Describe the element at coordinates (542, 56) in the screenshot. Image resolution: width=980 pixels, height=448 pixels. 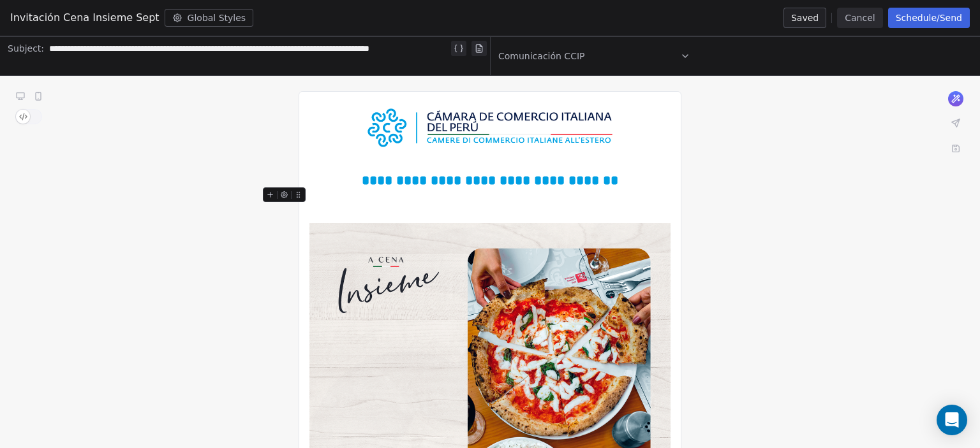
I see `span: Comunicación CCIP` at that location.